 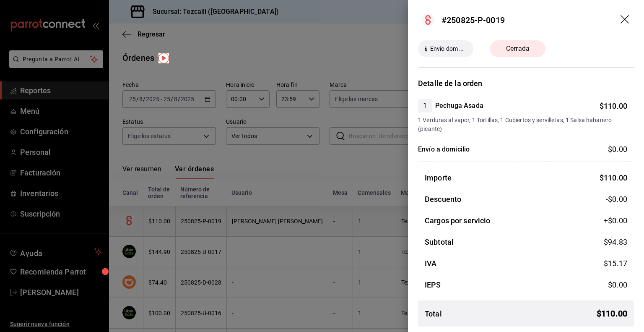 What do you see at coordinates (616, 220) in the screenshot?
I see `span: +$ 0.00` at bounding box center [616, 220].